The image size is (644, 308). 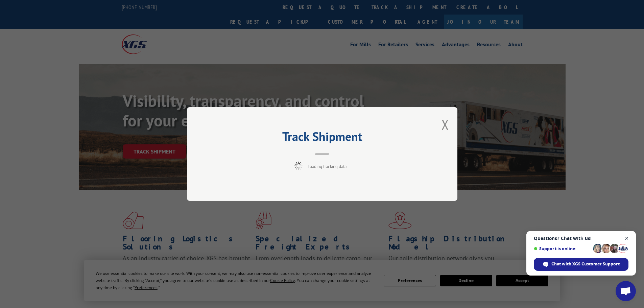 I want to click on span: Close chat, so click(x=626, y=238).